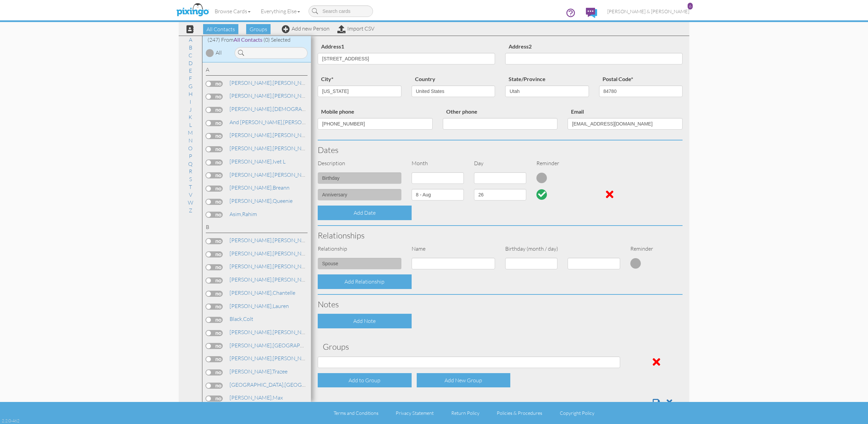 This screenshot has height=424, width=868. Describe the element at coordinates (591, 13) in the screenshot. I see `img: comments.svg` at that location.